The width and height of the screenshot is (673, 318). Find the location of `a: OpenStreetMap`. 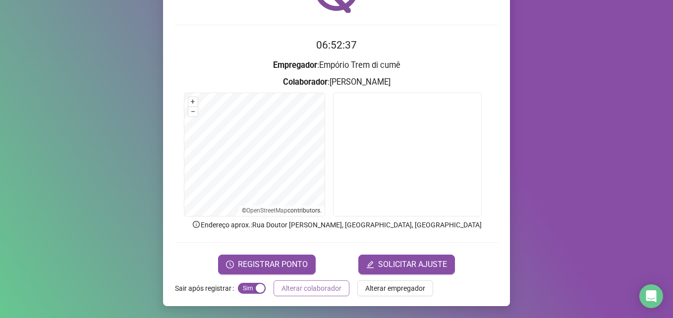

a: OpenStreetMap is located at coordinates (267, 211).